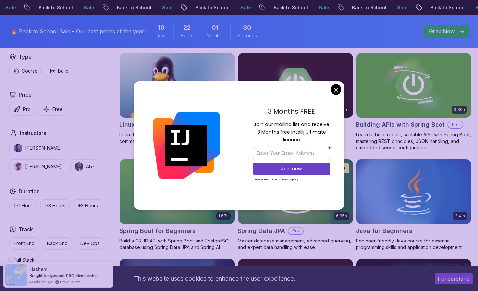 The height and width of the screenshot is (291, 478). What do you see at coordinates (247, 36) in the screenshot?
I see `span: Seconds` at bounding box center [247, 36].